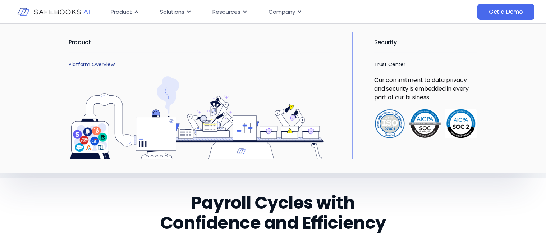 The image size is (546, 250). Describe the element at coordinates (273, 213) in the screenshot. I see `h2: Payroll Cycles with Confidence and Efficiency​` at that location.